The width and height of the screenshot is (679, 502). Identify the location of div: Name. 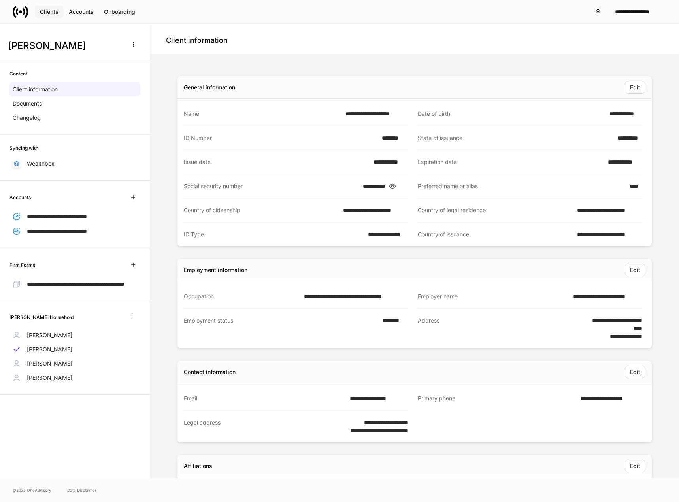
(262, 114).